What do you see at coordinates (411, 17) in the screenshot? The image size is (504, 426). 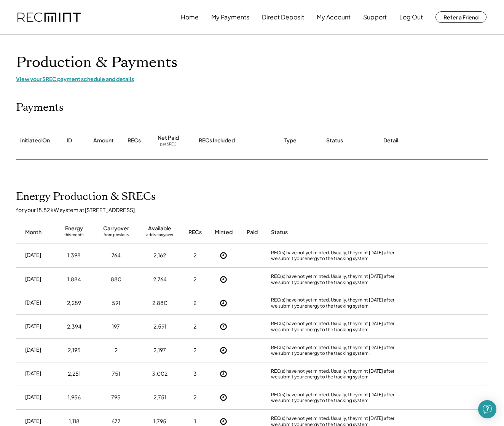 I see `button: Log Out` at bounding box center [411, 17].